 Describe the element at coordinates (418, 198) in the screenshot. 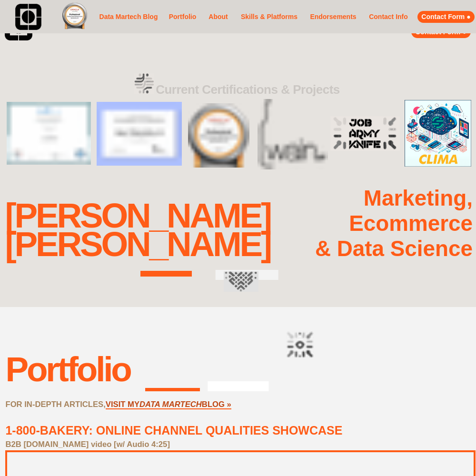

I see `strong: Marketing,` at that location.